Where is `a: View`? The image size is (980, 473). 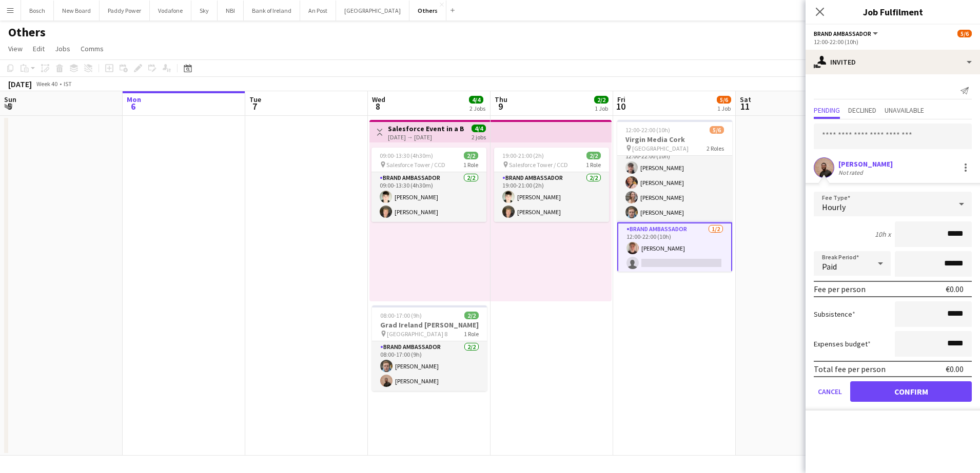
a: View is located at coordinates (15, 49).